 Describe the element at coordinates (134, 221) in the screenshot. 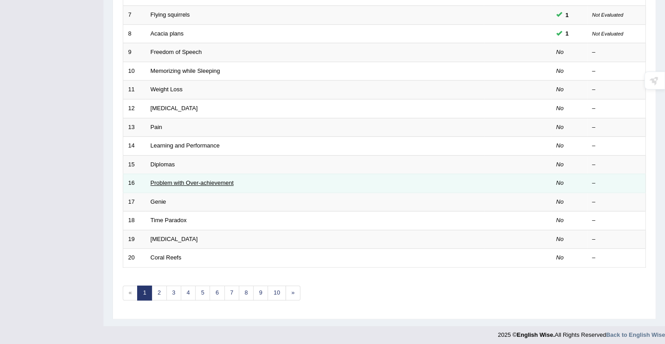

I see `td: 18` at that location.